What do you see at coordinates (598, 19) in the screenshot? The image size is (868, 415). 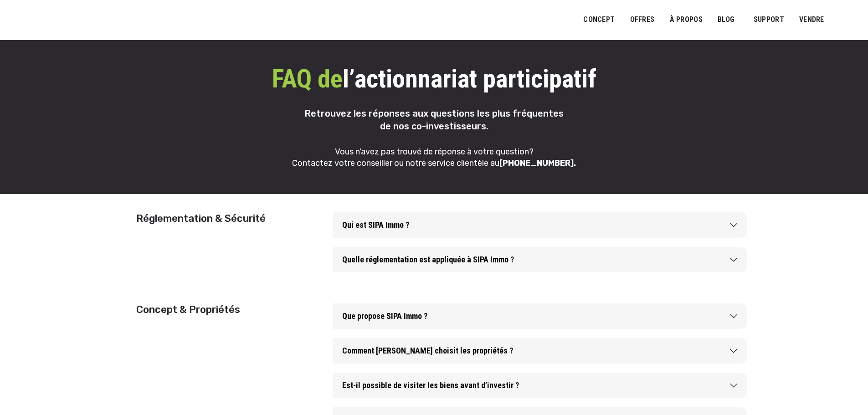 I see `a: Concept` at bounding box center [598, 19].